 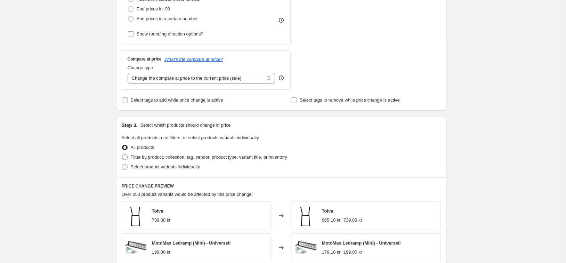 What do you see at coordinates (190, 137) in the screenshot?
I see `span: Select all products, use filters, or select products variants individually` at bounding box center [190, 137].